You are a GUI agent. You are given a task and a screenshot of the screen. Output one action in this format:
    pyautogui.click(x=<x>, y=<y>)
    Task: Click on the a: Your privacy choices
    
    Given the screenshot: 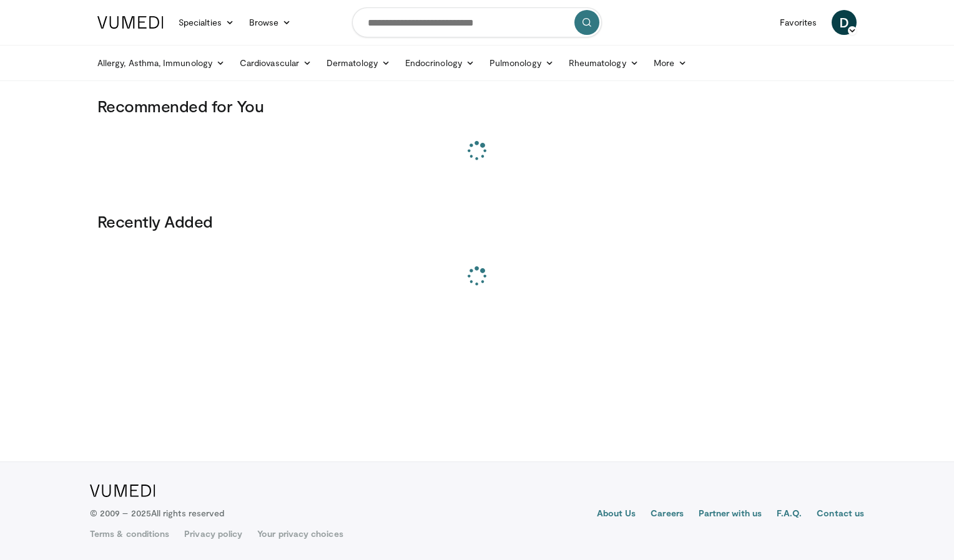 What is the action you would take?
    pyautogui.click(x=300, y=534)
    